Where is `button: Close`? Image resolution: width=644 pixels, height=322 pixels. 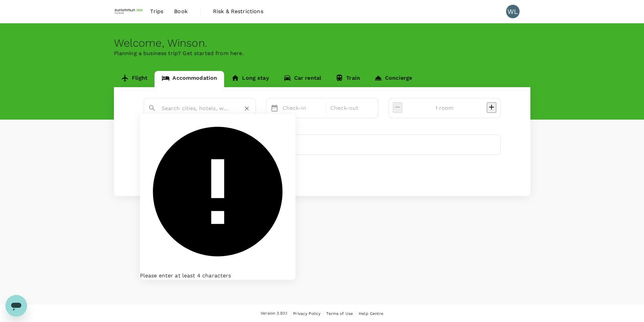
button: Close is located at coordinates (251, 108).